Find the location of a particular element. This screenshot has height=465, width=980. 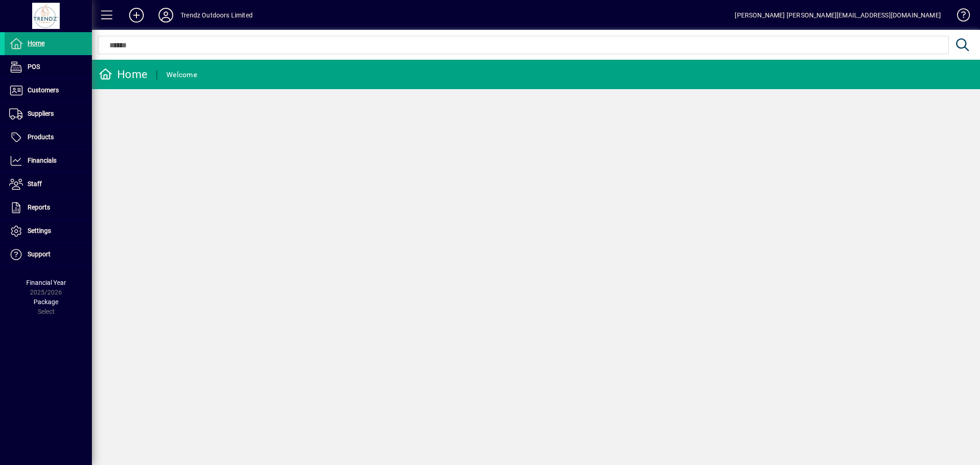

a: Customers is located at coordinates (48, 91).